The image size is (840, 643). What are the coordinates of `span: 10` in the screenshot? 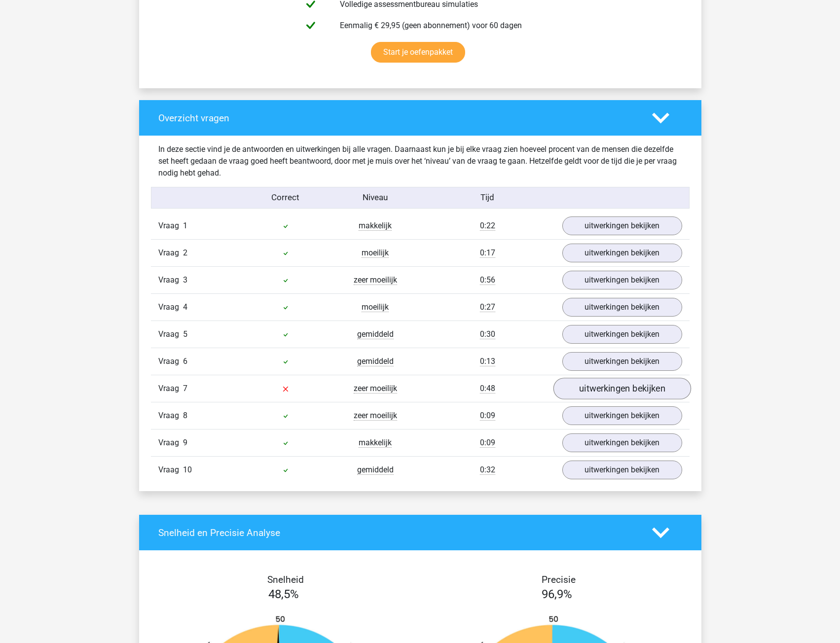 It's located at (188, 469).